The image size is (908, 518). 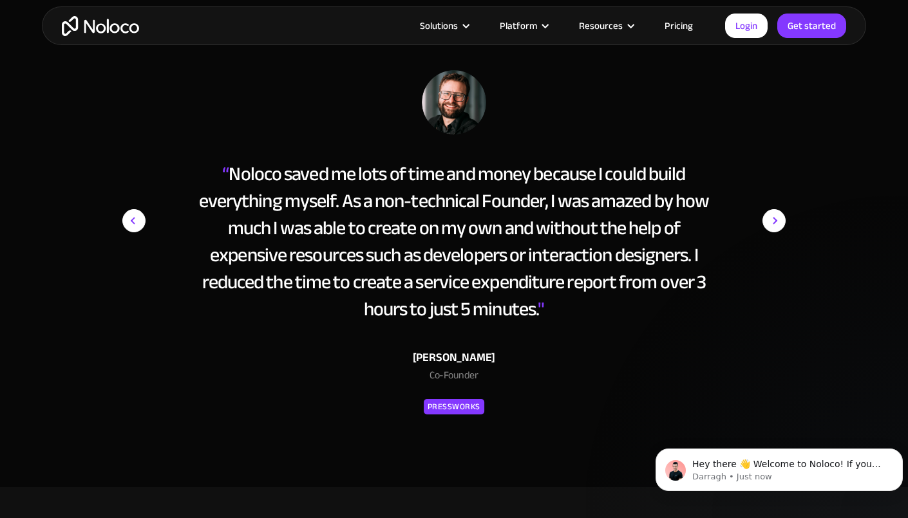 I want to click on a: Login, so click(x=746, y=26).